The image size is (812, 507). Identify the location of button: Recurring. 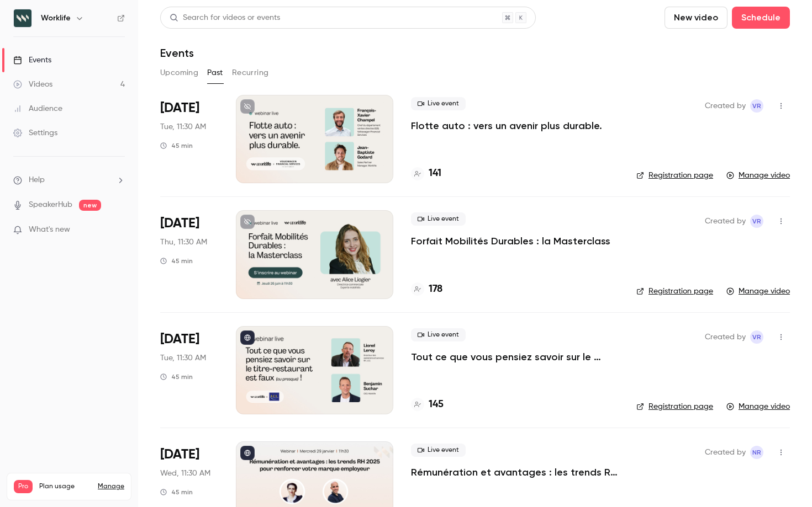
(250, 73).